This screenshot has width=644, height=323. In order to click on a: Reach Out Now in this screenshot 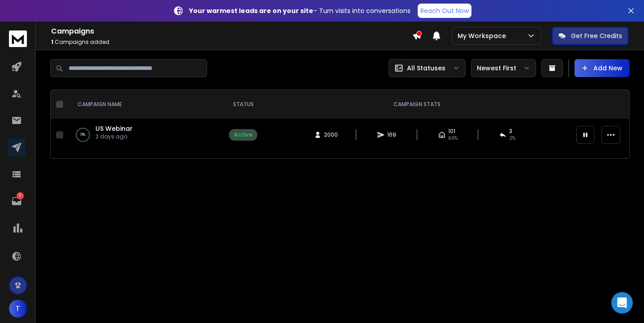, I will do `click(445, 10)`.